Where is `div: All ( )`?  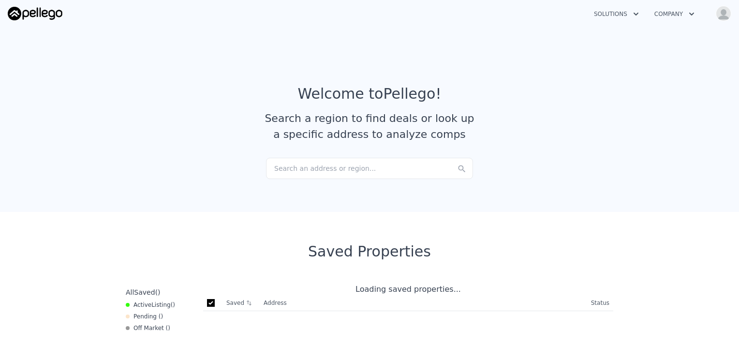 div: All ( ) is located at coordinates (143, 292).